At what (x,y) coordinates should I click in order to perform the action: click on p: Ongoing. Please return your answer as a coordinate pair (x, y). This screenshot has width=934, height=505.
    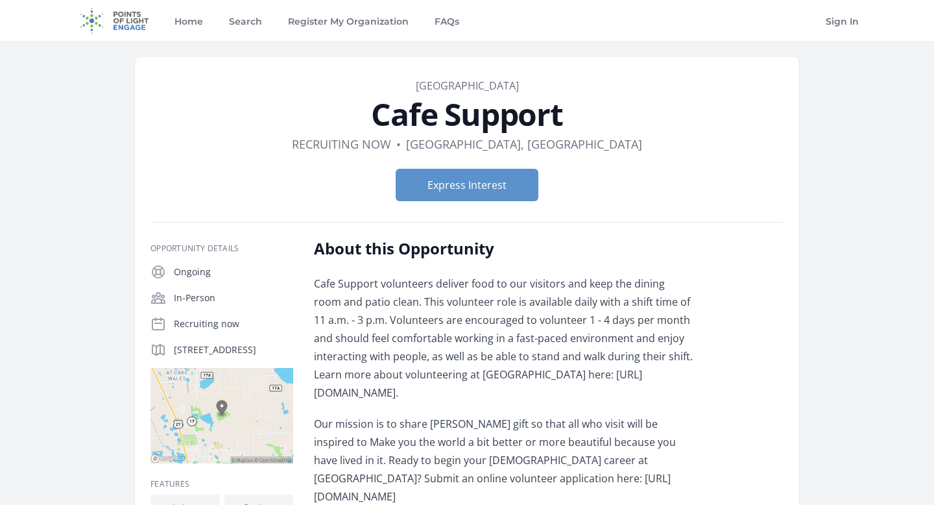
    Looking at the image, I should click on (233, 272).